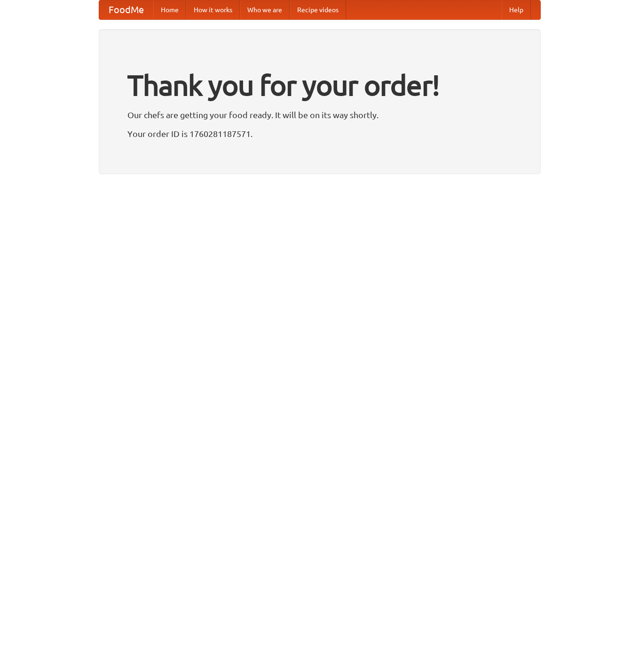 The image size is (639, 666). What do you see at coordinates (170, 10) in the screenshot?
I see `a: Home` at bounding box center [170, 10].